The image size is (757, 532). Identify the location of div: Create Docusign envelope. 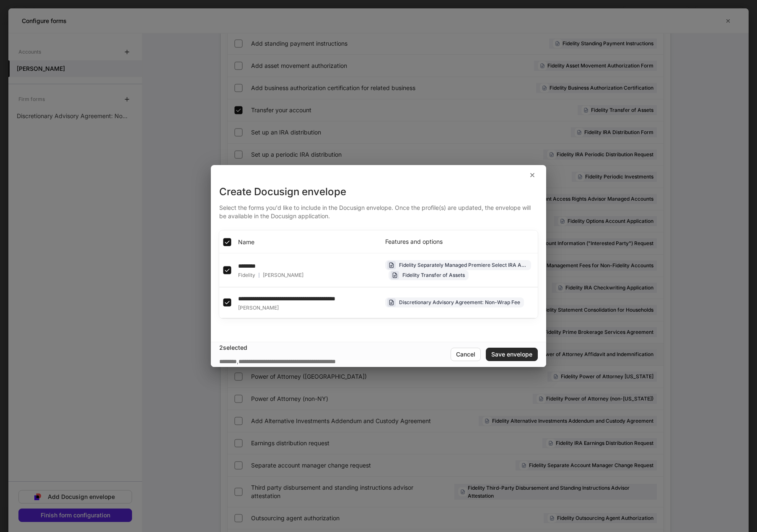
(379, 192).